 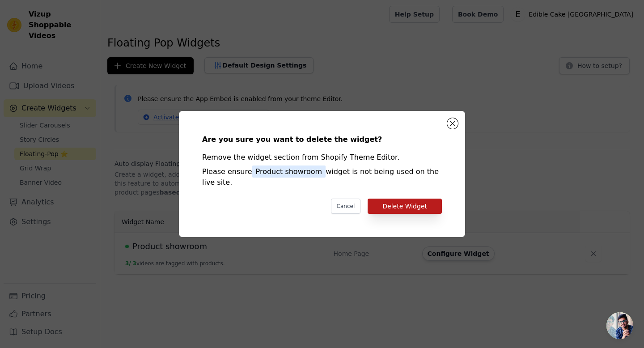 What do you see at coordinates (322, 157) in the screenshot?
I see `div: Remove the widget section from Shopify Theme Editor.` at bounding box center [322, 157].